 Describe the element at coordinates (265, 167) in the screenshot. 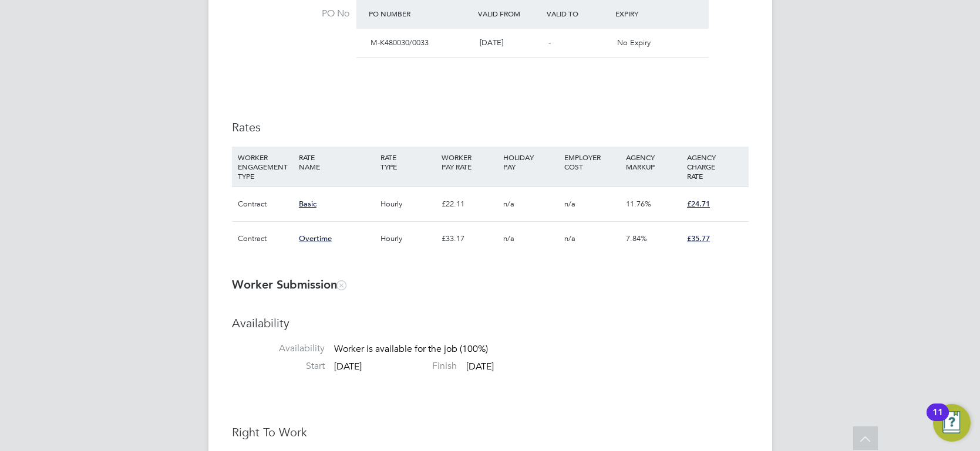

I see `div: WORKER ENGAGEMENT TYPE` at that location.